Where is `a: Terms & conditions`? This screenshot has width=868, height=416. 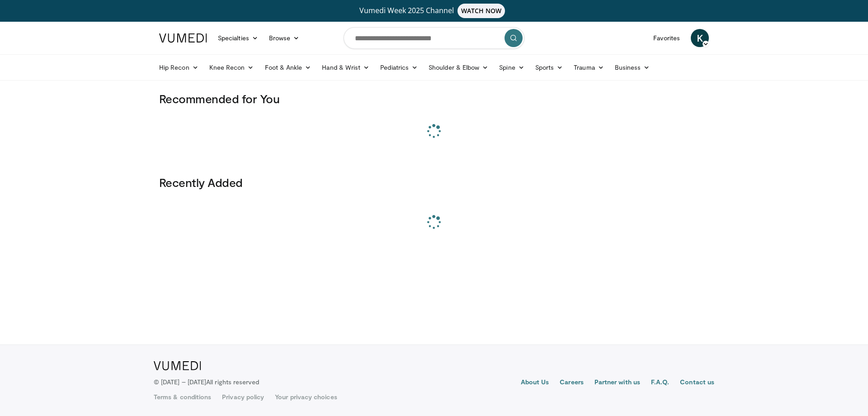
a: Terms & conditions is located at coordinates (182, 397).